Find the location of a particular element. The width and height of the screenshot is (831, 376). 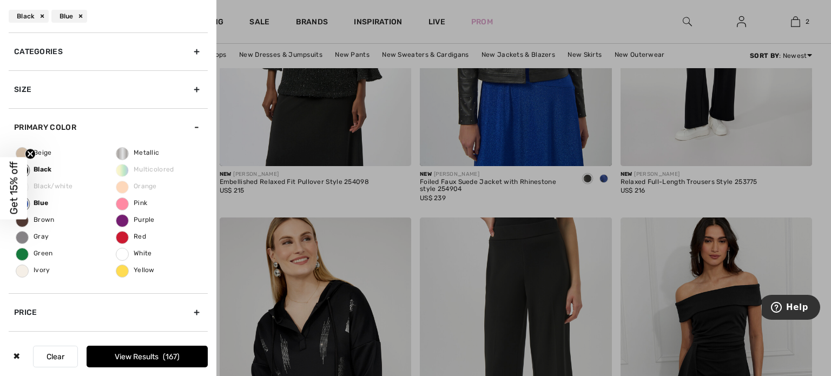

span: Green is located at coordinates (35, 253).